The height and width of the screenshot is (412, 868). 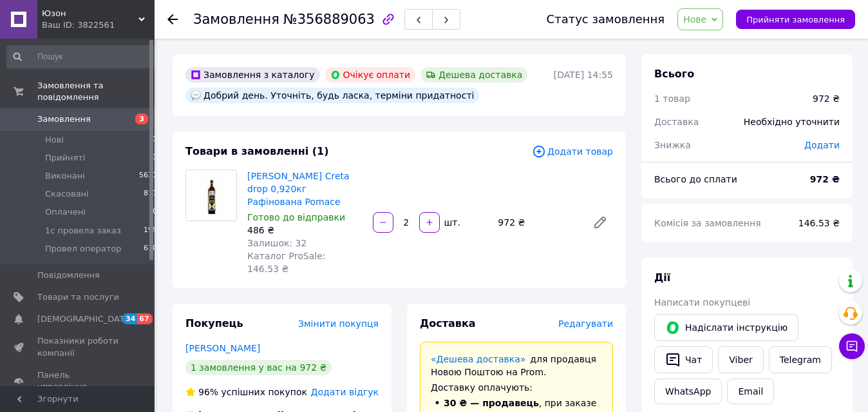 I want to click on div: Очікує оплати, so click(x=371, y=75).